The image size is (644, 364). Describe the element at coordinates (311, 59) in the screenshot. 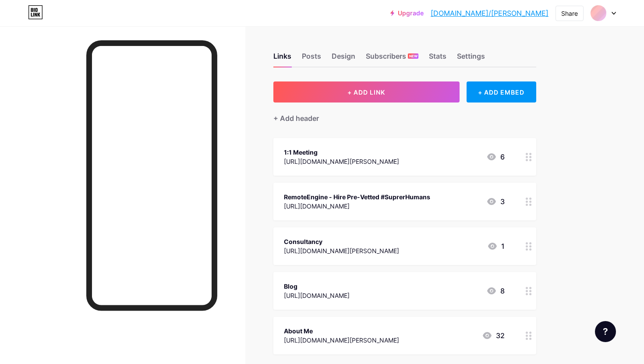

I see `div: Posts` at that location.